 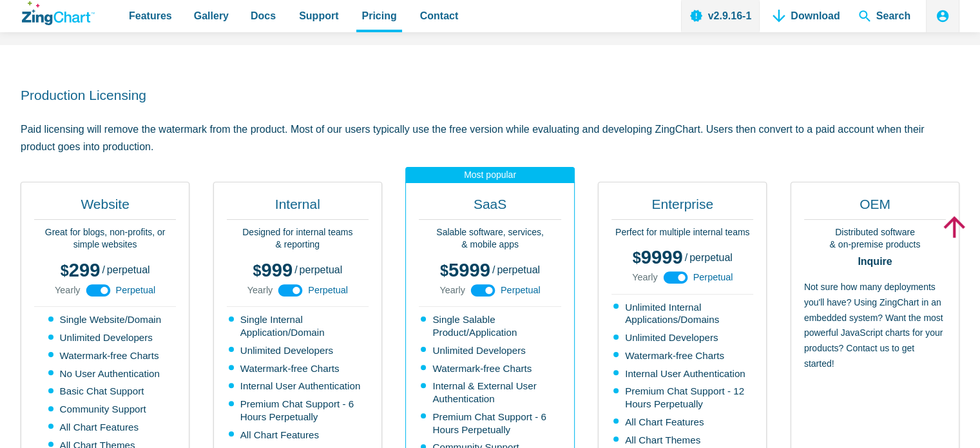 What do you see at coordinates (150, 16) in the screenshot?
I see `span: Features` at bounding box center [150, 16].